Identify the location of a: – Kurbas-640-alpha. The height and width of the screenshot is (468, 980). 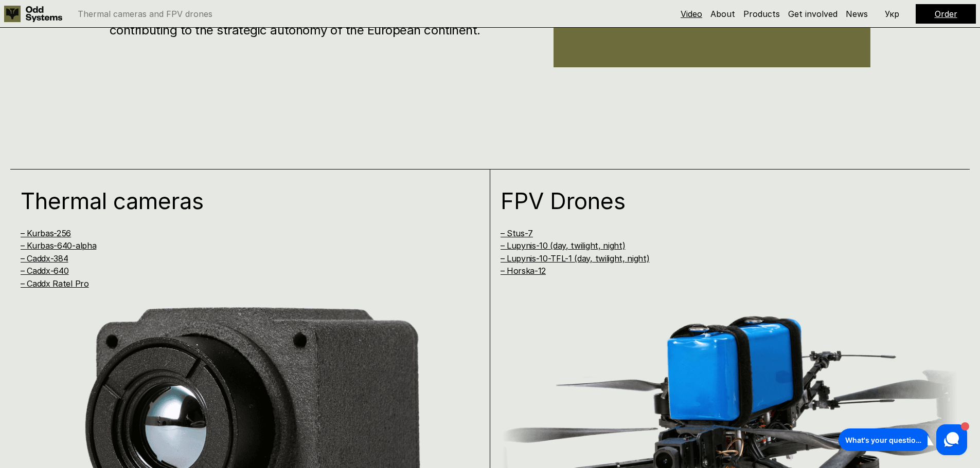
(58, 246).